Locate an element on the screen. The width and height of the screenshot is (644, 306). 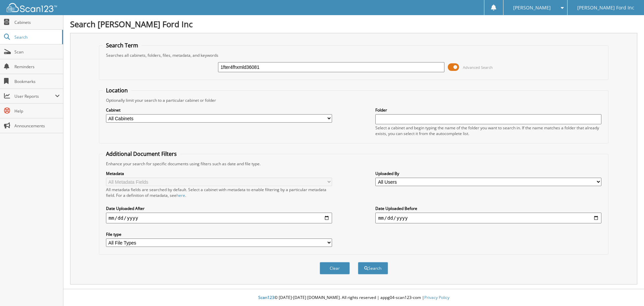
input: start is located at coordinates (219, 218).